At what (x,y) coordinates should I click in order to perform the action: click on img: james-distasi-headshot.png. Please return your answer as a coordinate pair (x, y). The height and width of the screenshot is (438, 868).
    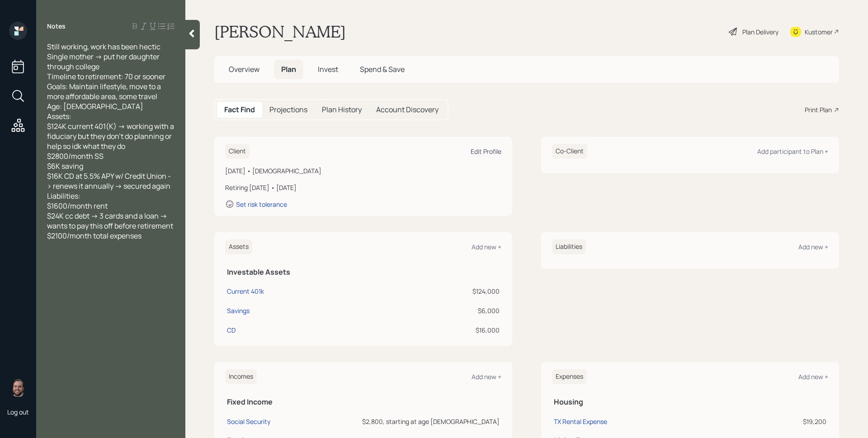
    Looking at the image, I should click on (18, 388).